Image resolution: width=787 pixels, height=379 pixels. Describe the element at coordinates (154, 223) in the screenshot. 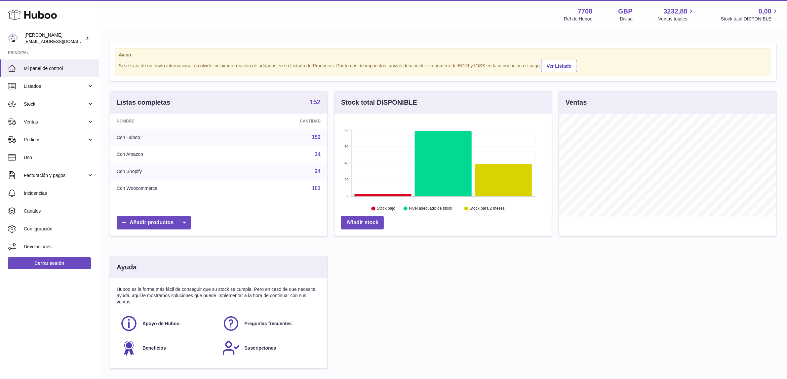

I see `a: Añadir productos` at that location.